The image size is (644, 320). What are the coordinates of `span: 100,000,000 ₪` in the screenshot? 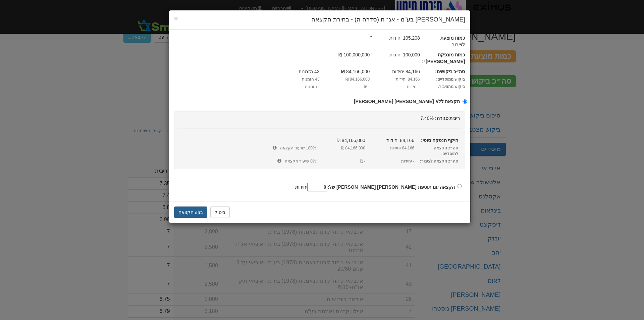 It's located at (345, 55).